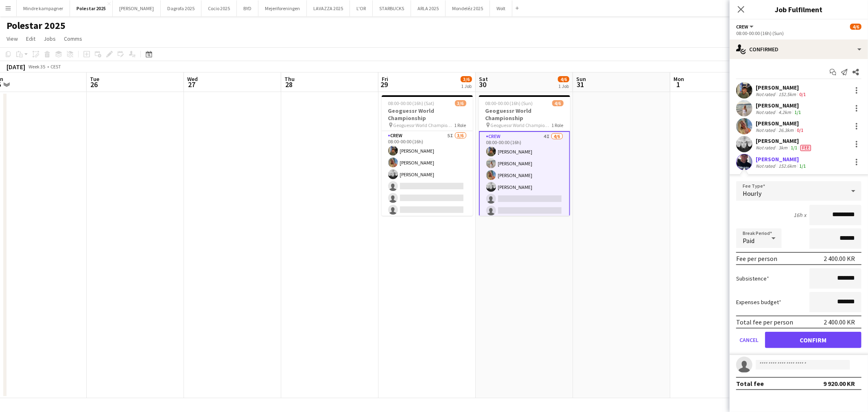  I want to click on span: Fri, so click(385, 79).